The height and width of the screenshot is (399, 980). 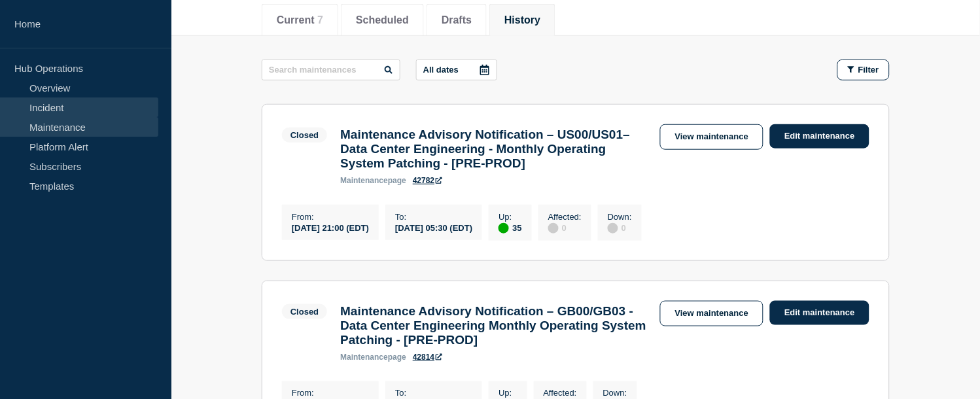 I want to click on div: up, so click(x=504, y=229).